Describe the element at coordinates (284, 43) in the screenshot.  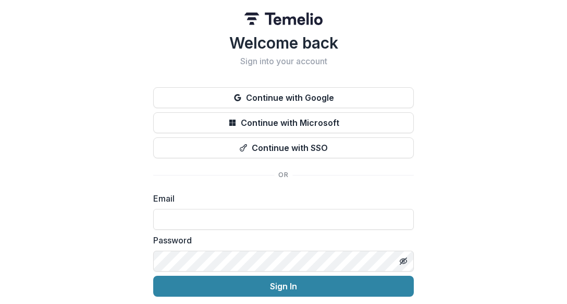
I see `h1: Welcome back` at that location.